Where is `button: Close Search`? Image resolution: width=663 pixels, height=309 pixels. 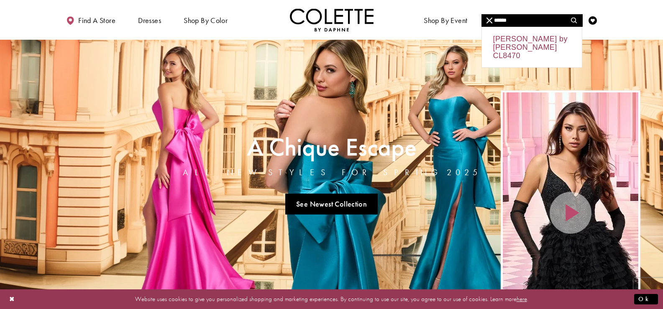 button: Close Search is located at coordinates (490, 21).